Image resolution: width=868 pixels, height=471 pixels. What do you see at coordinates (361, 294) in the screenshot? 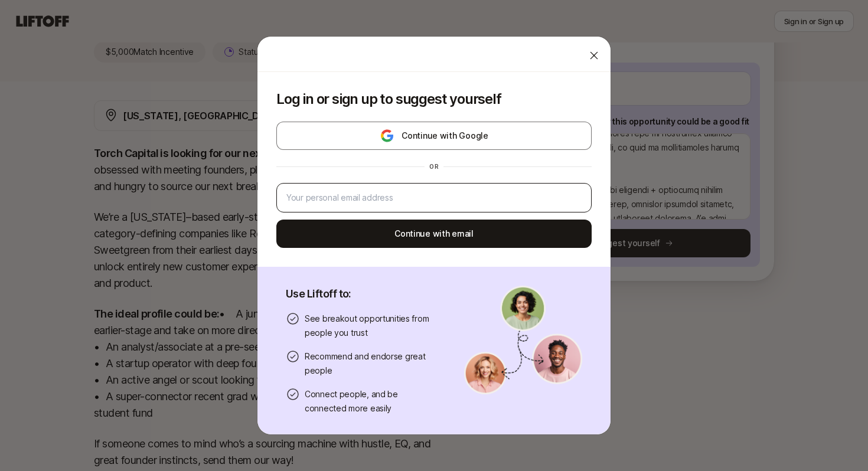
I see `p: Use Liftoff to:` at bounding box center [361, 294].